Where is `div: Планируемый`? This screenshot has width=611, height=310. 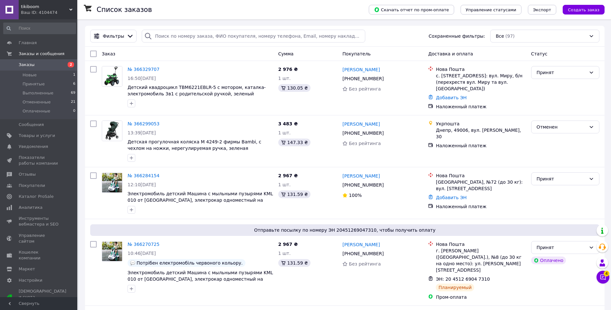 div: Планируемый is located at coordinates (455, 287).